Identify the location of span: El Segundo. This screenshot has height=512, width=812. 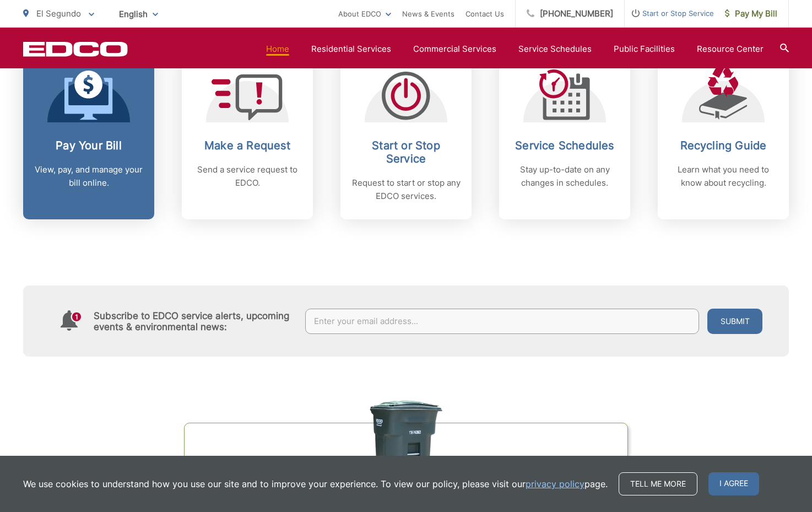
(59, 13).